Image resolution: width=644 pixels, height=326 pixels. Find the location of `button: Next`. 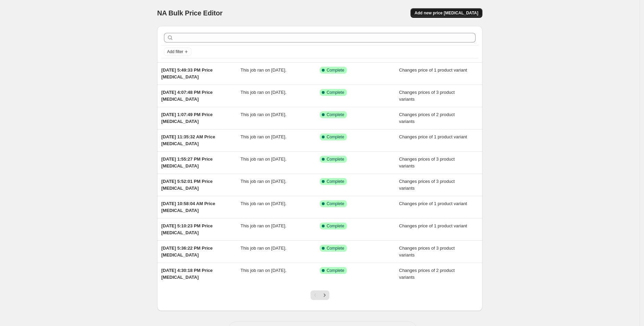

button: Next is located at coordinates (324, 295).